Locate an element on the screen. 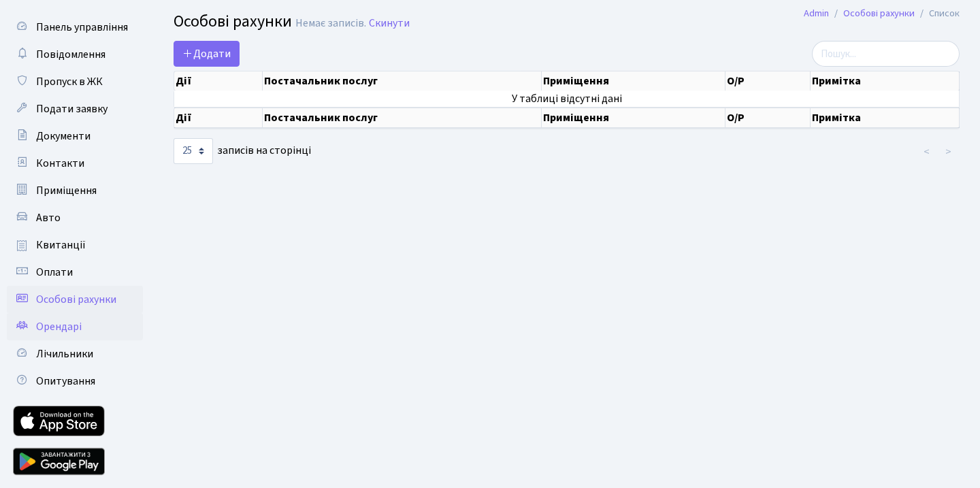  span: Орендарі is located at coordinates (59, 327).